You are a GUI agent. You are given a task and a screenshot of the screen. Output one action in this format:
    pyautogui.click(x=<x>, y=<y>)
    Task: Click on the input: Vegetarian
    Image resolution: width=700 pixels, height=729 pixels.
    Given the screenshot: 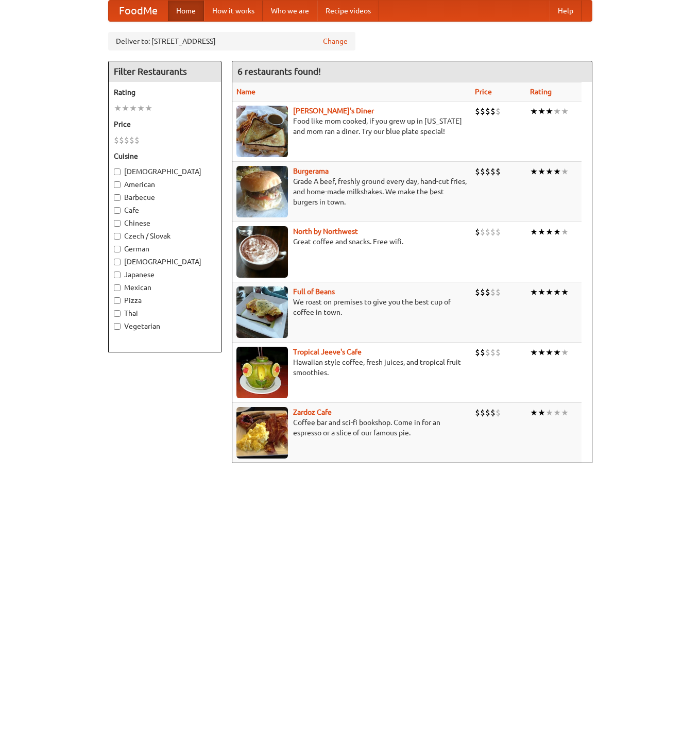 What is the action you would take?
    pyautogui.click(x=117, y=326)
    